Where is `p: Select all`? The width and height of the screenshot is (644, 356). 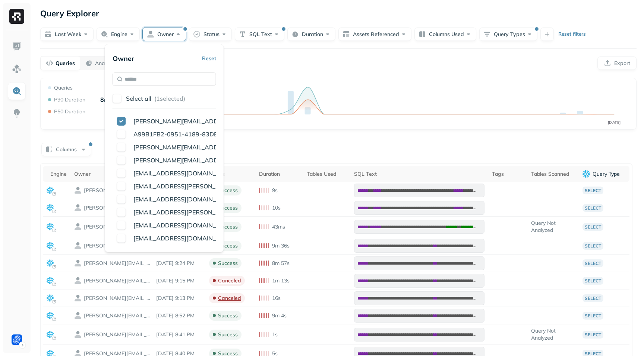 p: Select all is located at coordinates (139, 99).